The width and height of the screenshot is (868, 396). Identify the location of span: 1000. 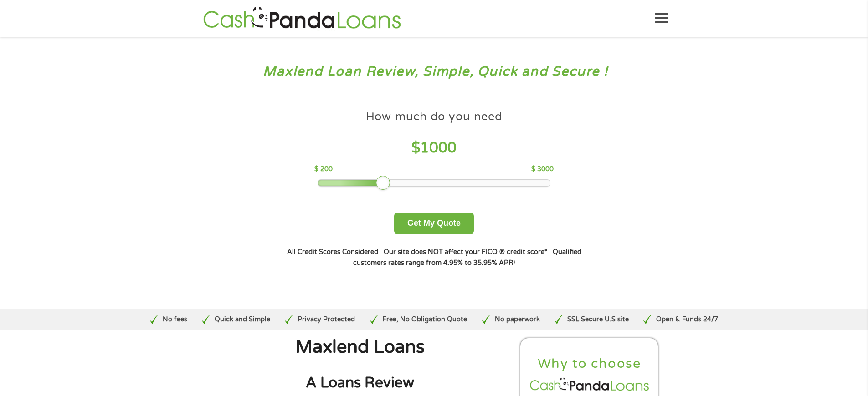
(438, 148).